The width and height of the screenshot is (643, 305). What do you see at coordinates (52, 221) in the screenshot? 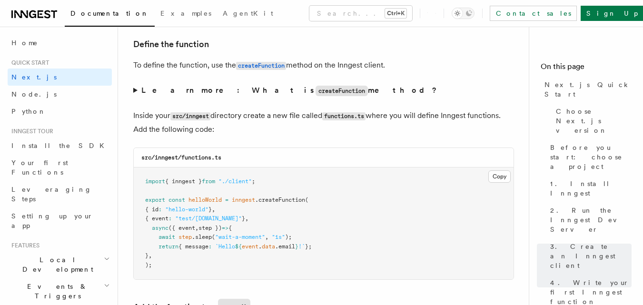
I see `span: Setting up your app` at bounding box center [52, 221].